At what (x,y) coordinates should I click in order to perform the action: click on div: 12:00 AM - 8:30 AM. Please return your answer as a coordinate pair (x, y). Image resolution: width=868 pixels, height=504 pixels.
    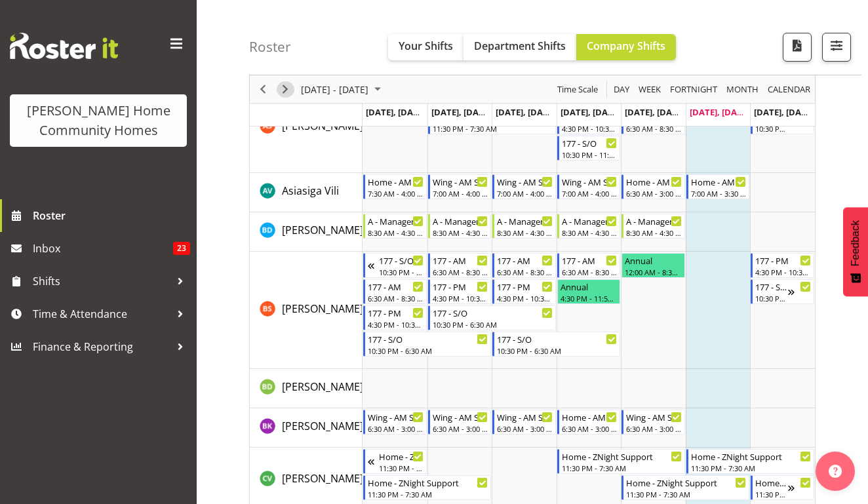
    Looking at the image, I should click on (653, 272).